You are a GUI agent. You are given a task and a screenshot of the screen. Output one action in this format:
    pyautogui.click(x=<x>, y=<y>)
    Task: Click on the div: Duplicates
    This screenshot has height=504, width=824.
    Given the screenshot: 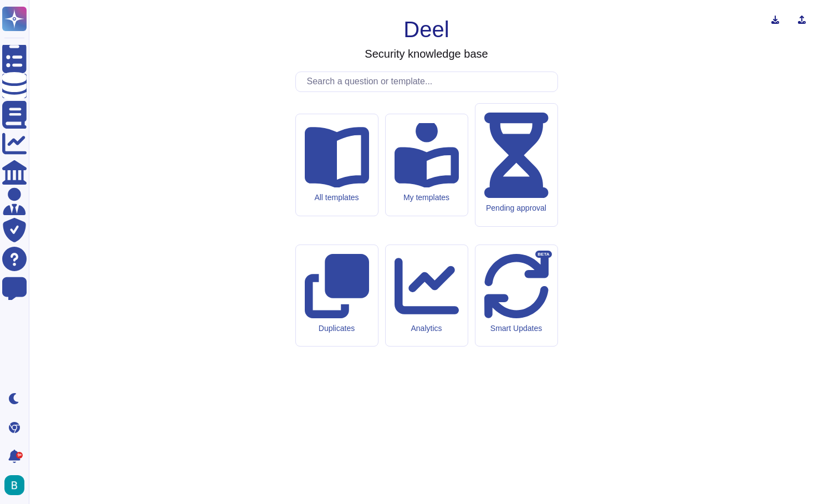 What is the action you would take?
    pyautogui.click(x=337, y=328)
    